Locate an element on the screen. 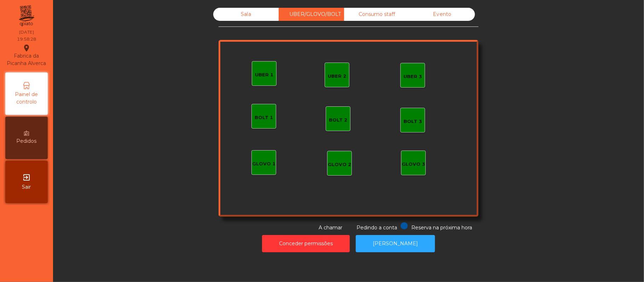 This screenshot has height=282, width=644. div: UBER 3 is located at coordinates (413, 77).